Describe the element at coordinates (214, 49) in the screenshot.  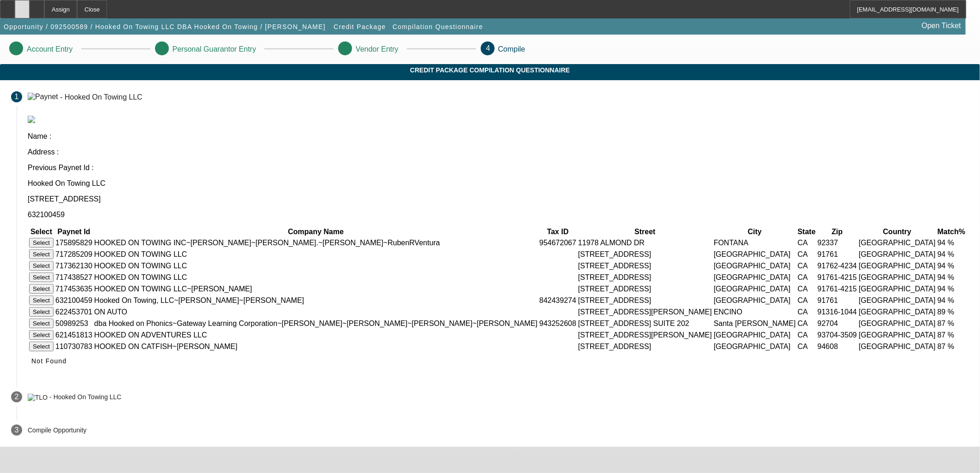
I see `p: Personal Guarantor Entry` at that location.